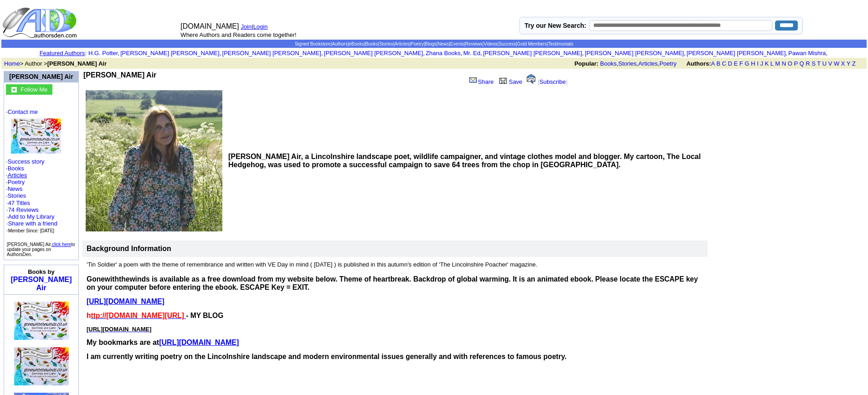 This screenshot has height=395, width=868. Describe the element at coordinates (790, 63) in the screenshot. I see `a: O` at that location.